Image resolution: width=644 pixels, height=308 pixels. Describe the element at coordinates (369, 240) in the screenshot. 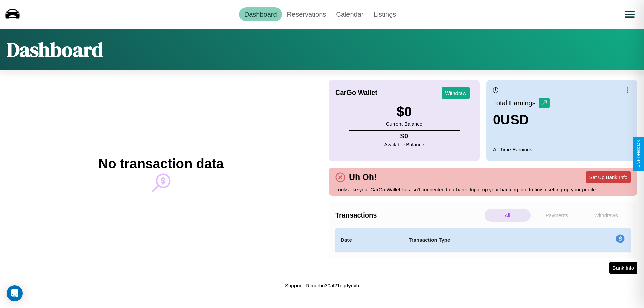

I see `h4: Date` at that location.